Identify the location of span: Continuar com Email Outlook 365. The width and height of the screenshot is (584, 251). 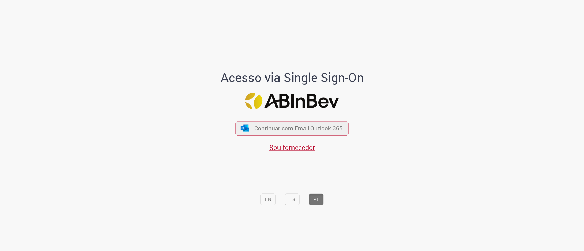
(298, 128).